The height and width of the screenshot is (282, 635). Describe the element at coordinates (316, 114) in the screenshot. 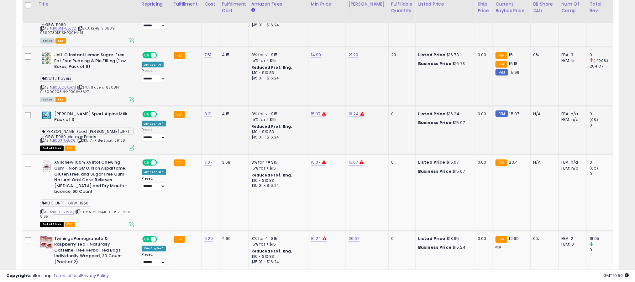

I see `a: 15.97` at that location.